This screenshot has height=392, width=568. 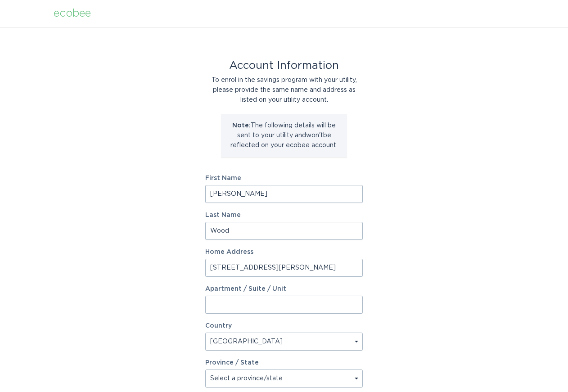 I want to click on p: The following details will be sent to your utility and won't be reflected on your ecobee account., so click(x=284, y=135).